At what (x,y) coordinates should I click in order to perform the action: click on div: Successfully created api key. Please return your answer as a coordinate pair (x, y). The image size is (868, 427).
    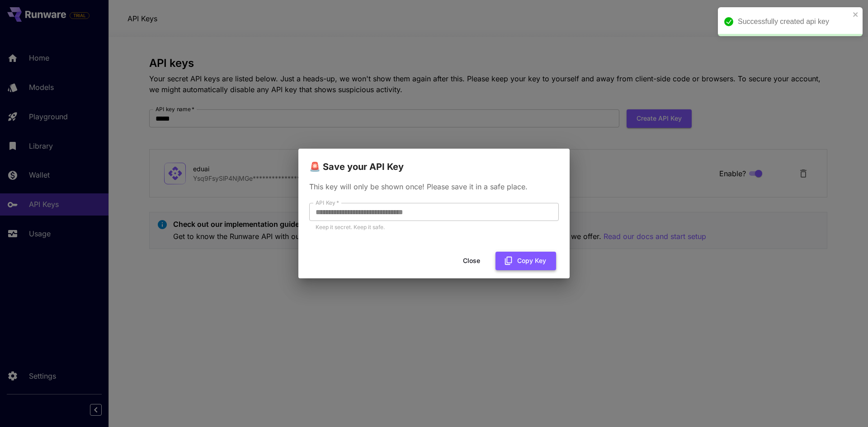
    Looking at the image, I should click on (794, 22).